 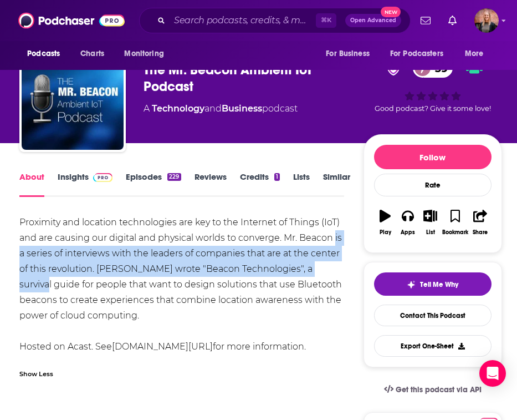 I want to click on a: Contact This Podcast, so click(x=433, y=315).